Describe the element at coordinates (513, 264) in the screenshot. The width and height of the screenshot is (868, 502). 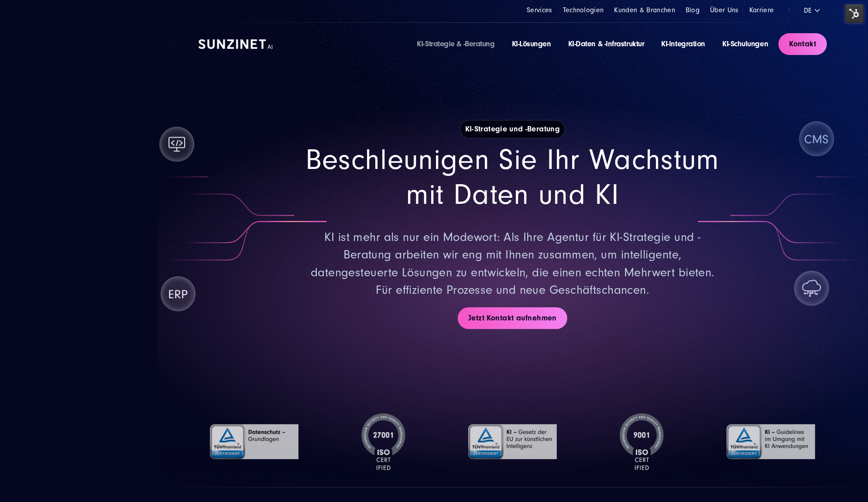
I see `p: KI ist mehr als nur ein Modewort: Als Ihre Agentur für KI-Strategie und -Beratung arbeiten wir en...` at that location.